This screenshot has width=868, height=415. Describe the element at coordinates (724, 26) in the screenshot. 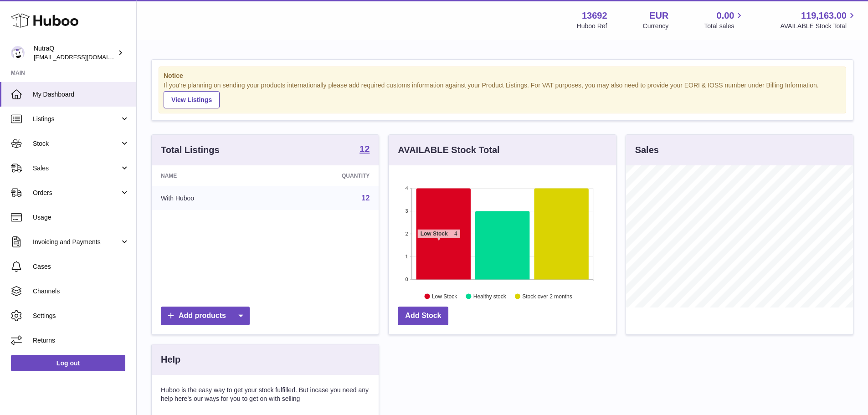

I see `span: Total sales` at that location.